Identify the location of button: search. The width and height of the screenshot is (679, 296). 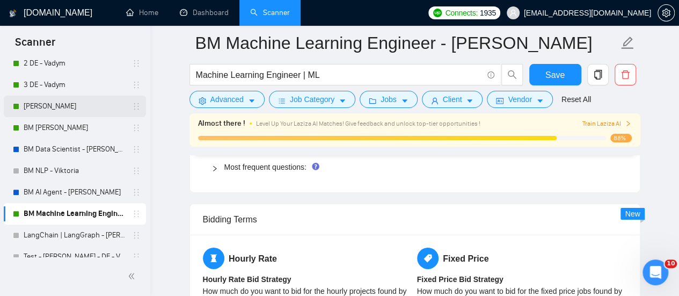
(512, 75).